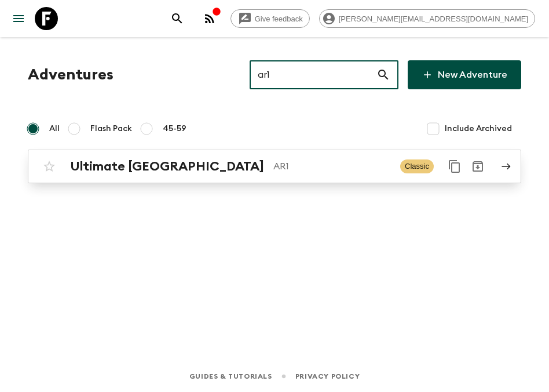  I want to click on button: search adventures, so click(177, 19).